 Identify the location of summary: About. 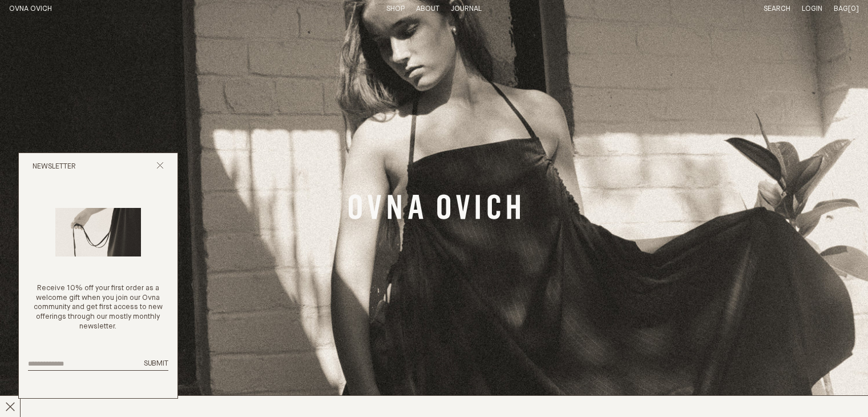
(427, 9).